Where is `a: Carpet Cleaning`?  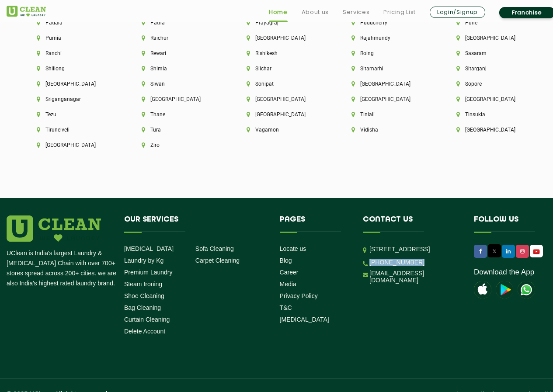
a: Carpet Cleaning is located at coordinates (217, 261).